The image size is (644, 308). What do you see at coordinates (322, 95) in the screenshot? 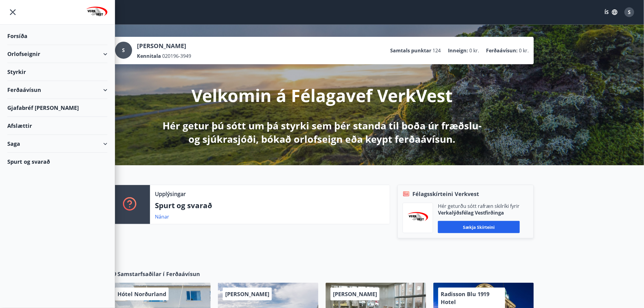
I see `p: Velkomin á Félagavef VerkVest` at bounding box center [322, 95].